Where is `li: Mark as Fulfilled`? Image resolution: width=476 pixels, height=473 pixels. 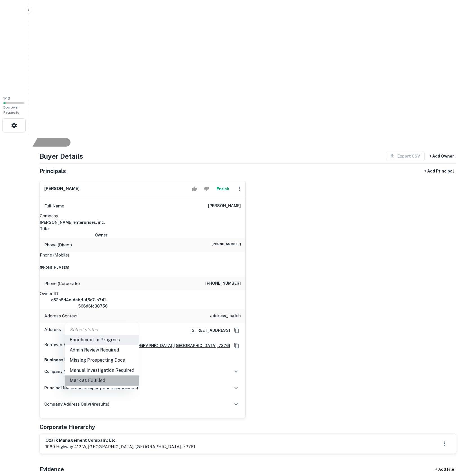 li: Mark as Fulfilled is located at coordinates (102, 381).